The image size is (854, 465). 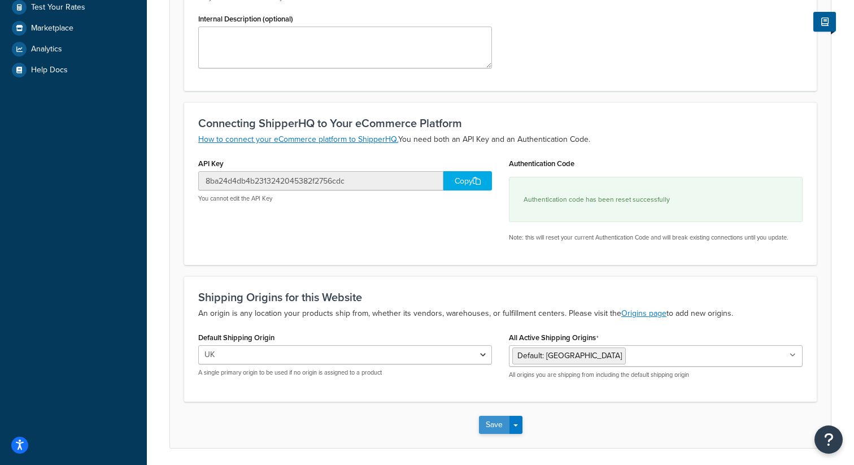 I want to click on label: API Key, so click(x=211, y=163).